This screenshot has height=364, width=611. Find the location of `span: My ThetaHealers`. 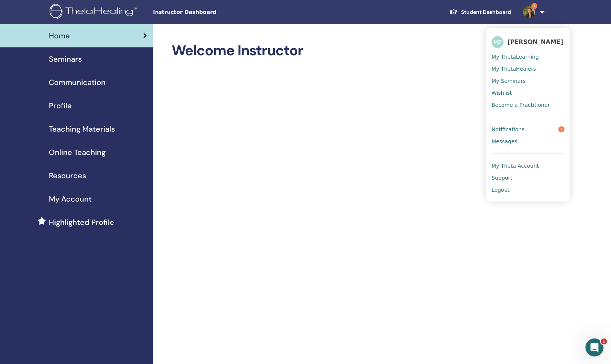

span: My ThetaHealers is located at coordinates (514, 69).